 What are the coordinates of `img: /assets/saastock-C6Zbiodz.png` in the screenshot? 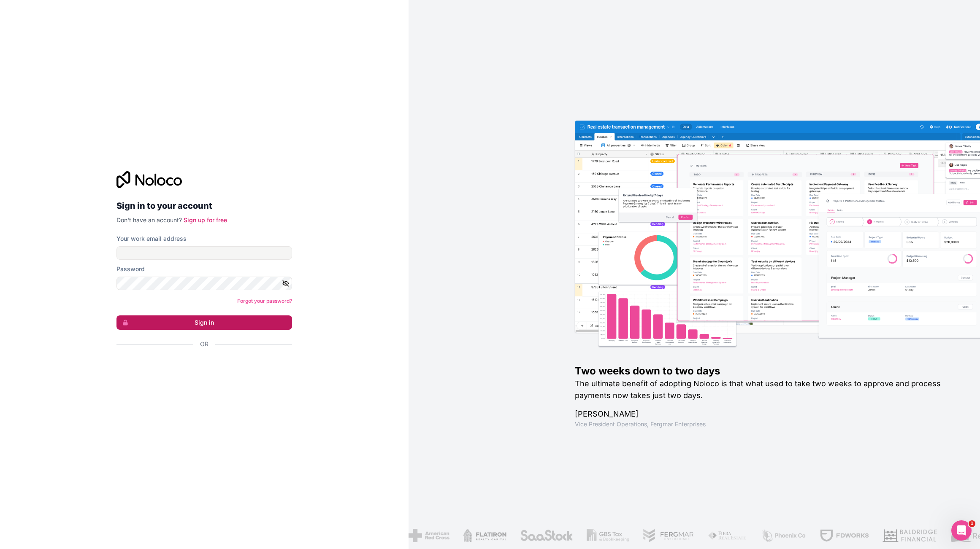 It's located at (546, 536).